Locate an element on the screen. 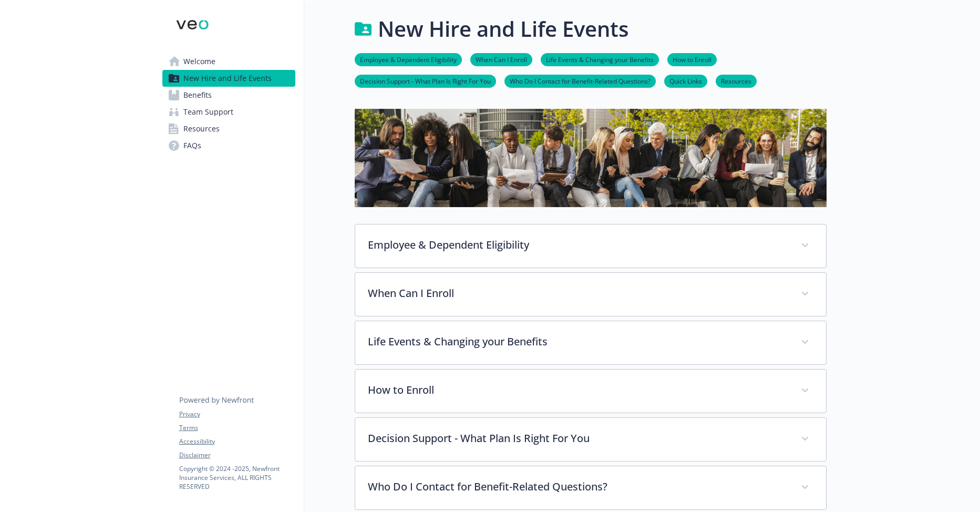  a: When Can I Enroll is located at coordinates (502, 59).